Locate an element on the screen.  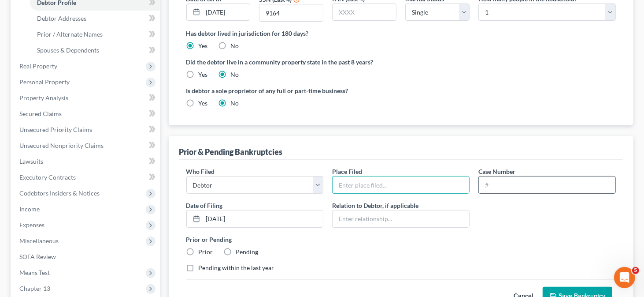
span: Unsecured Nonpriority Claims is located at coordinates (61, 145).